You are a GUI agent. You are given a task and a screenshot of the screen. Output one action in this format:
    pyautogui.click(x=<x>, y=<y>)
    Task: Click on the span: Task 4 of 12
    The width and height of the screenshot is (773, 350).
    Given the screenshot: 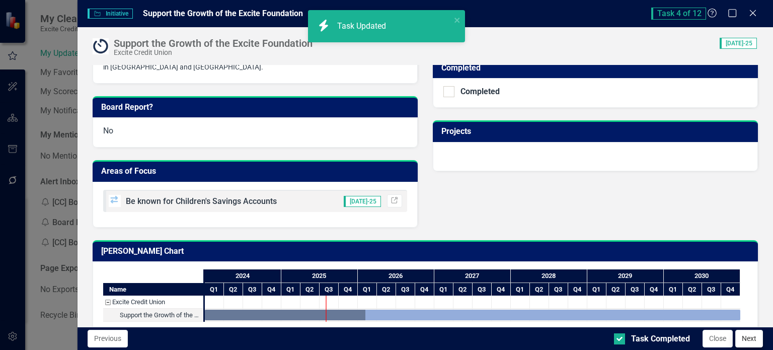 What is the action you would take?
    pyautogui.click(x=678, y=14)
    